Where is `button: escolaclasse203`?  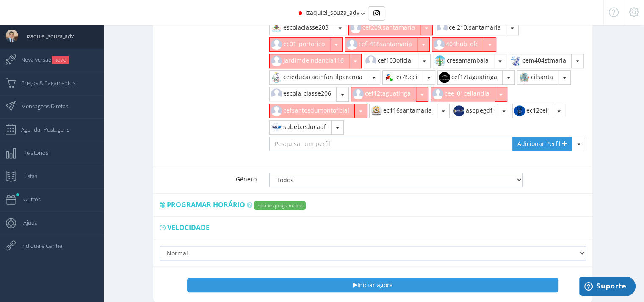 button: escolaclasse203 is located at coordinates (301, 28).